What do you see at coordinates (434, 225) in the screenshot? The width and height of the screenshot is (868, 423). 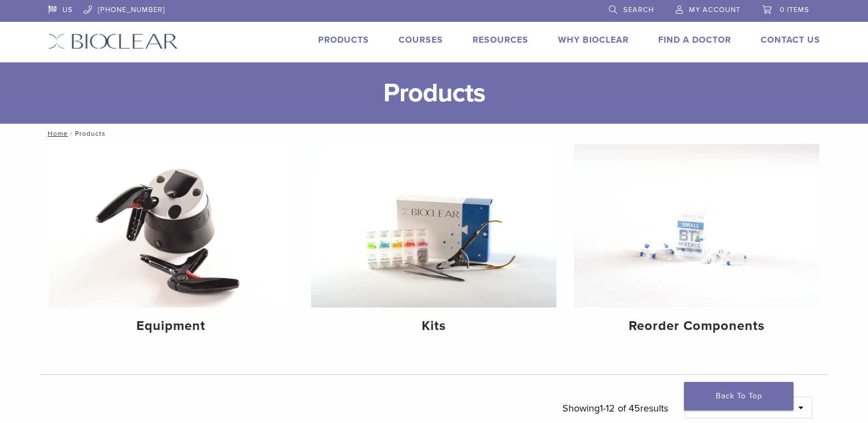 I see `img: Kits` at bounding box center [434, 225].